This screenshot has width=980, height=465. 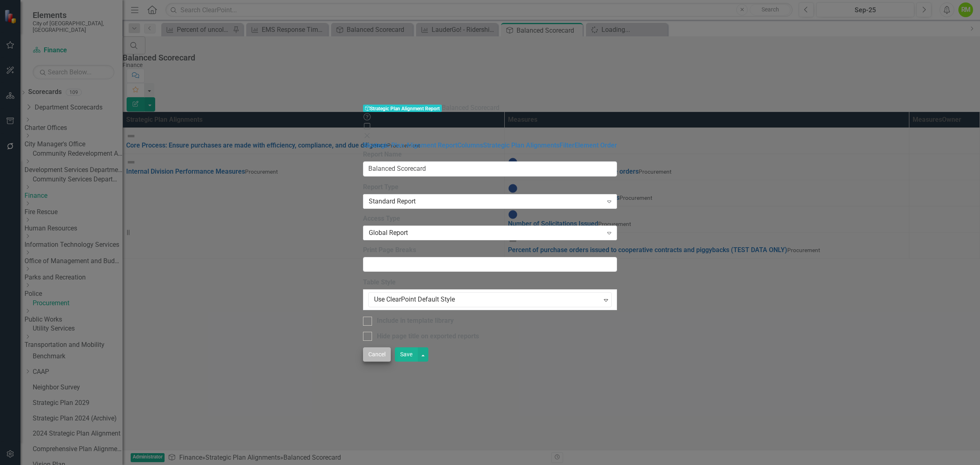 I want to click on label: Report Type, so click(x=490, y=187).